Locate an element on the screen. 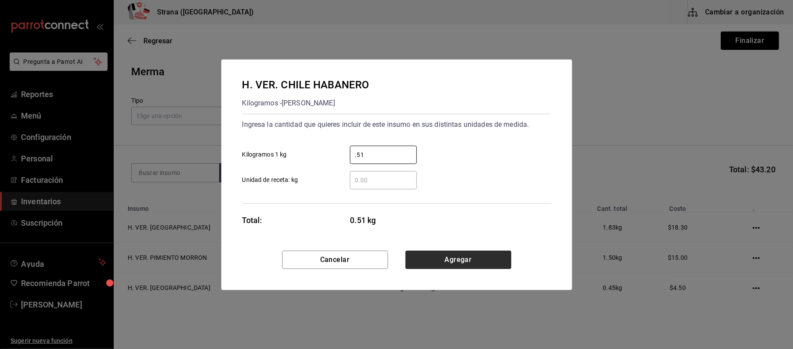 This screenshot has height=349, width=793. div: Total: is located at coordinates (252, 220).